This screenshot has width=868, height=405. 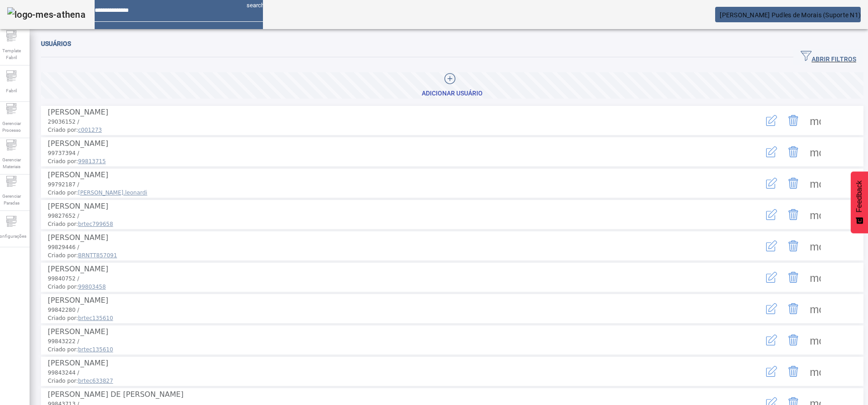 I want to click on span: brtec633827, so click(x=96, y=381).